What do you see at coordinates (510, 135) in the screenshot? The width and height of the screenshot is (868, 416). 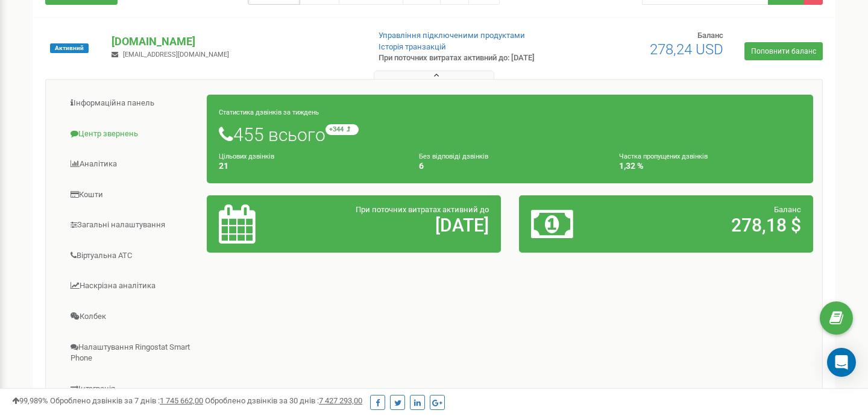 I see `h1: 455 всього` at bounding box center [510, 135].